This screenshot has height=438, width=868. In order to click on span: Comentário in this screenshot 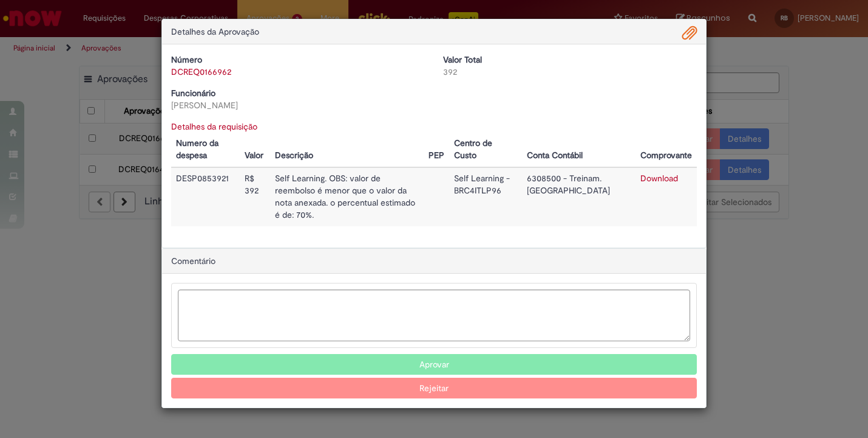, I will do `click(193, 261)`.